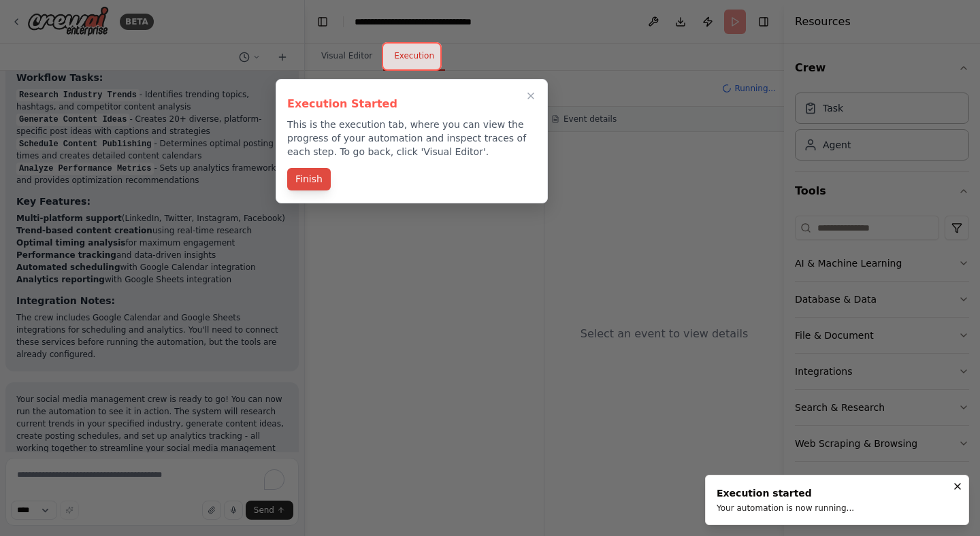 Image resolution: width=980 pixels, height=536 pixels. What do you see at coordinates (309, 179) in the screenshot?
I see `button: Finish` at bounding box center [309, 179].